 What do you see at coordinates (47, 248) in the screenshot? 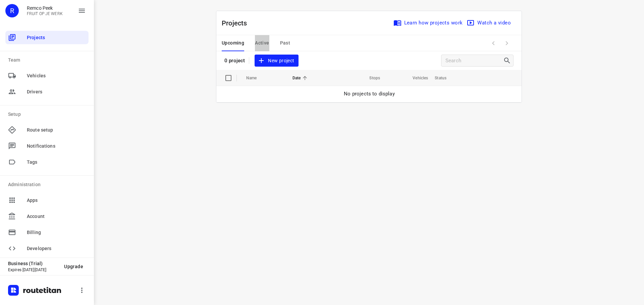
I see `div: Developers` at bounding box center [47, 248].